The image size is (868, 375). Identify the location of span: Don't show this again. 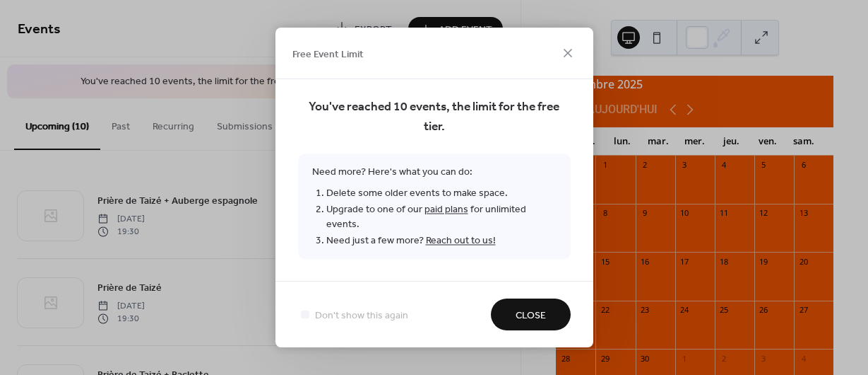
(361, 316).